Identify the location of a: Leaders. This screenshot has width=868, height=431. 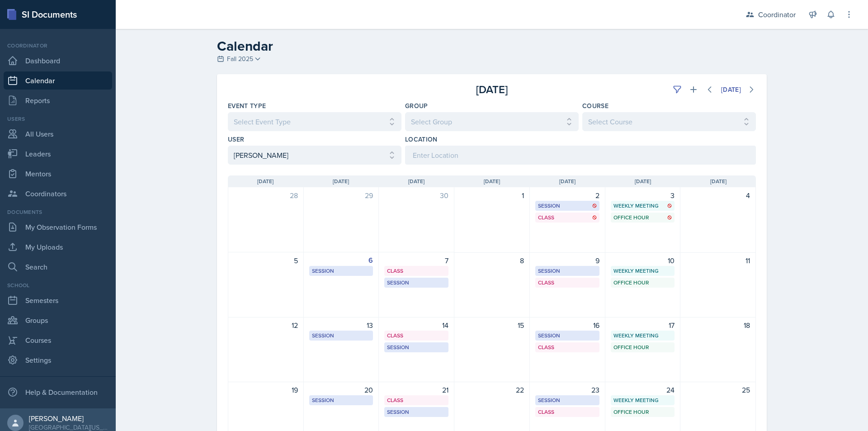
(58, 154).